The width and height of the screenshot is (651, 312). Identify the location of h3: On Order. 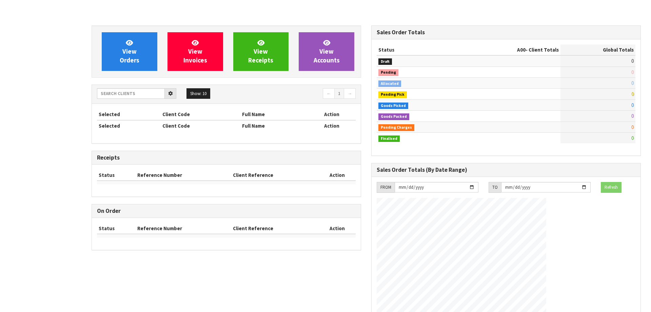
(226, 210).